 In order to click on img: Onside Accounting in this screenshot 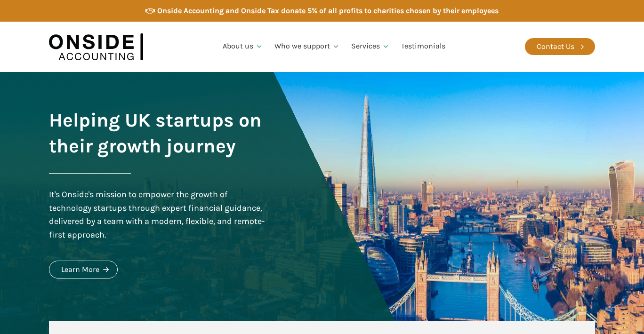, I will do `click(96, 47)`.